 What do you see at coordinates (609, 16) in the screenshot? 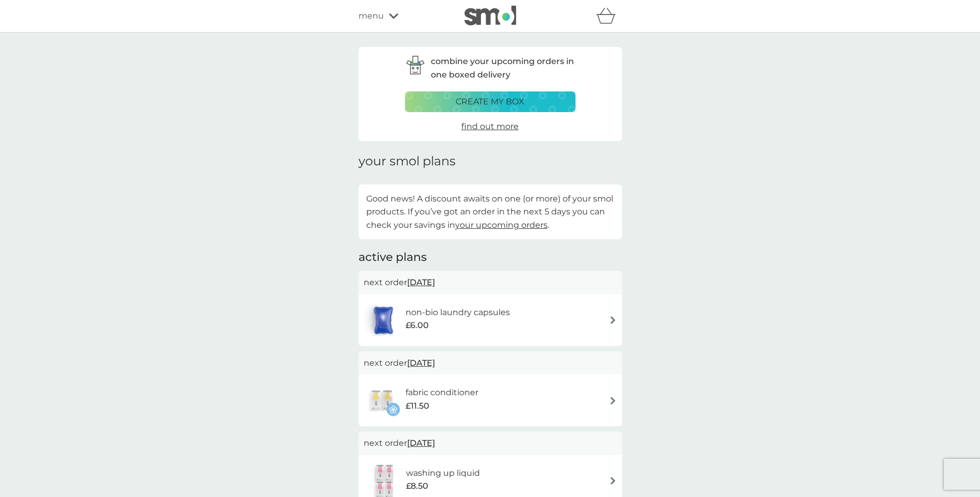
I see `div: basket` at bounding box center [609, 16].